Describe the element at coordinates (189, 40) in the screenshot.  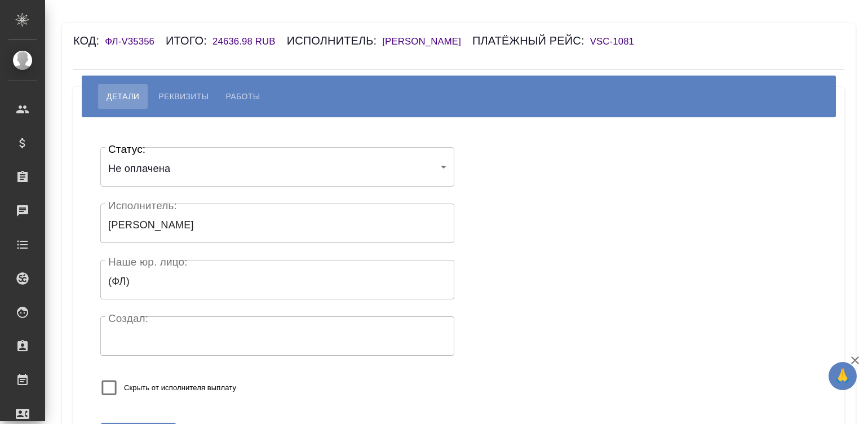
I see `h6: Итого:` at that location.